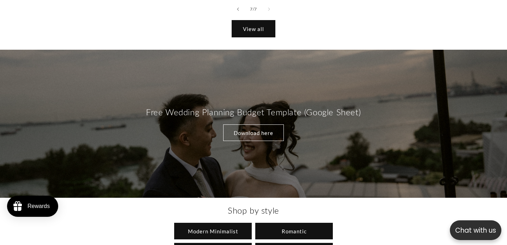  What do you see at coordinates (253, 29) in the screenshot?
I see `a: View all products in the New Launches collection` at bounding box center [253, 29].